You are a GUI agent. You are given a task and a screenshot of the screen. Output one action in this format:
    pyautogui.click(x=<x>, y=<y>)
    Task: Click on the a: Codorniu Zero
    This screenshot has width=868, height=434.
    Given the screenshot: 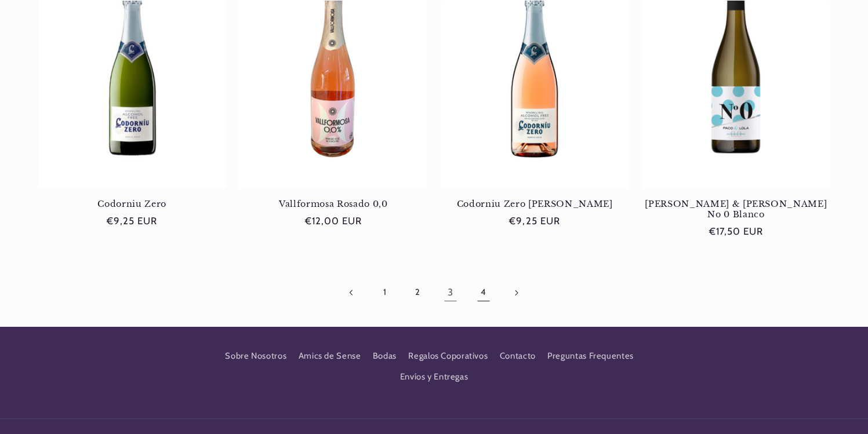 What is the action you would take?
    pyautogui.click(x=132, y=204)
    